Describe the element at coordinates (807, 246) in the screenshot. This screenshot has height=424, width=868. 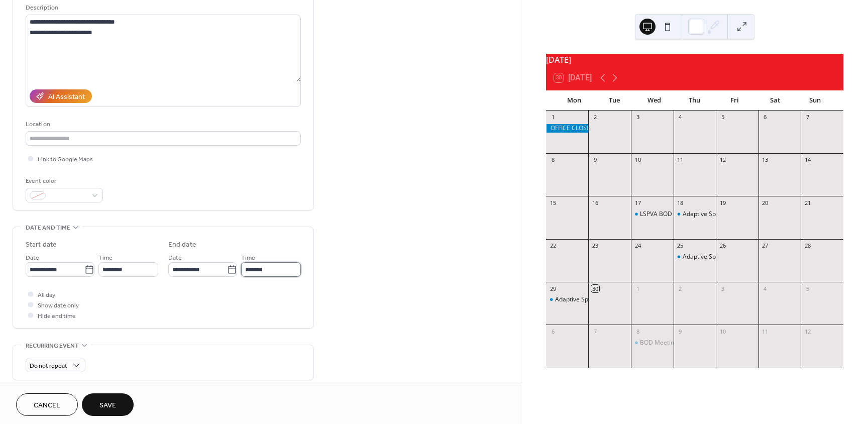
I see `div: 28` at that location.